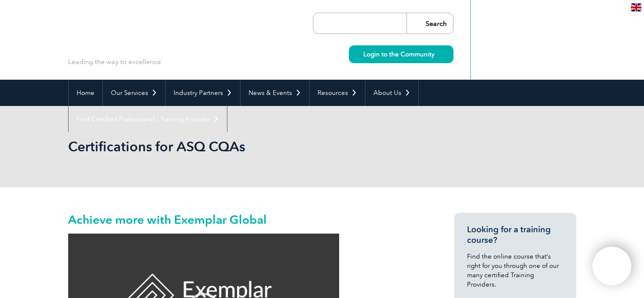 The height and width of the screenshot is (298, 644). What do you see at coordinates (86, 93) in the screenshot?
I see `a: Home` at bounding box center [86, 93].